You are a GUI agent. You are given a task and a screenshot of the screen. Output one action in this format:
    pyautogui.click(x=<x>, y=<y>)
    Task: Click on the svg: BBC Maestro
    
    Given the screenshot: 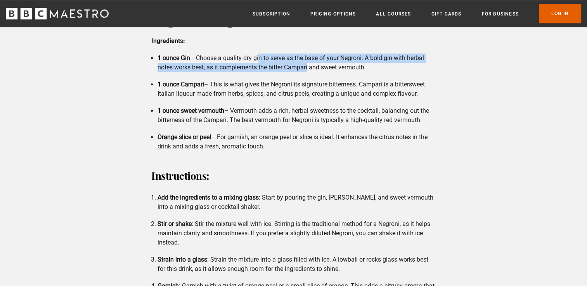 What is the action you would take?
    pyautogui.click(x=57, y=14)
    